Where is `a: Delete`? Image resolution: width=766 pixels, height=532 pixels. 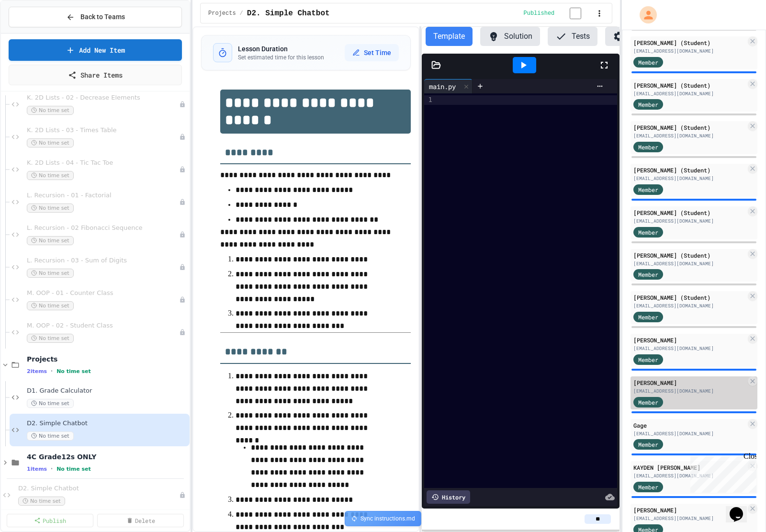
a: Delete is located at coordinates (140, 521).